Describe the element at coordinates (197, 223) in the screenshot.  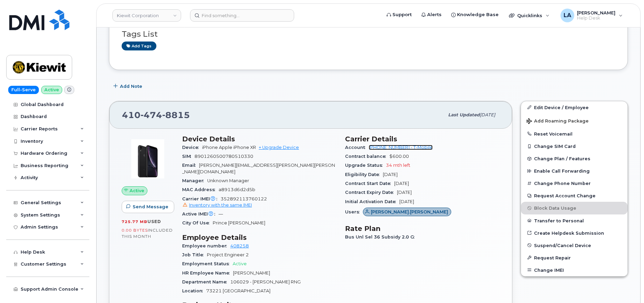
I see `span: City Of Use` at that location.